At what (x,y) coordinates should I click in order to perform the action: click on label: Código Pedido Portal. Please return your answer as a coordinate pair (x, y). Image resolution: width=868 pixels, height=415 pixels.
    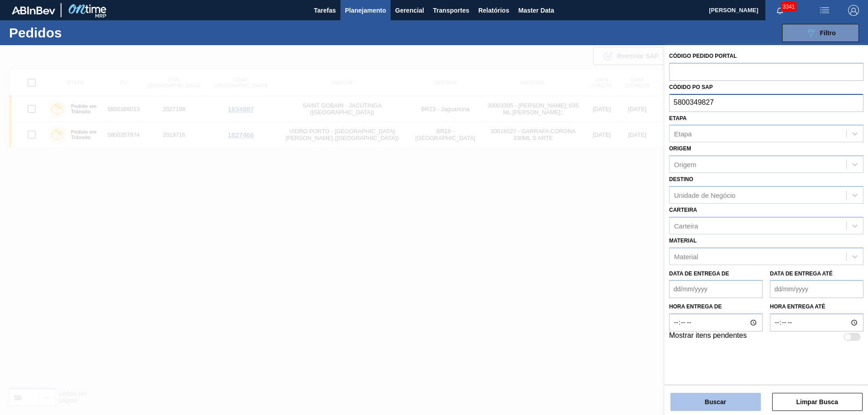
    Looking at the image, I should click on (703, 56).